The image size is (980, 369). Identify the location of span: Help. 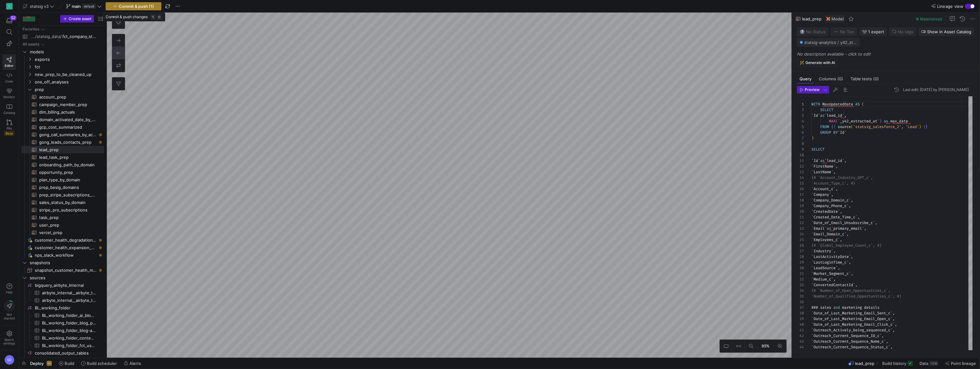
(9, 292).